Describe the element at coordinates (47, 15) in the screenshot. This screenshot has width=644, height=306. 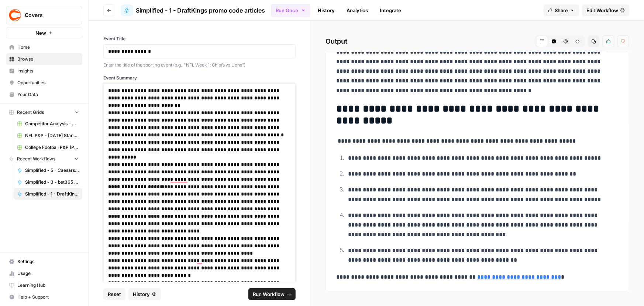
I see `span: Covers` at that location.